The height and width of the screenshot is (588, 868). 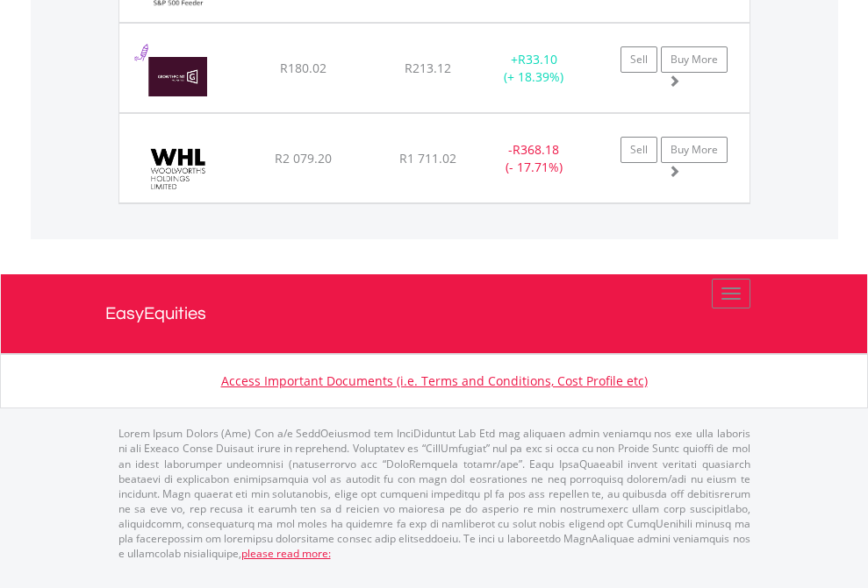 What do you see at coordinates (535, 149) in the screenshot?
I see `span: R368.18` at bounding box center [535, 149].